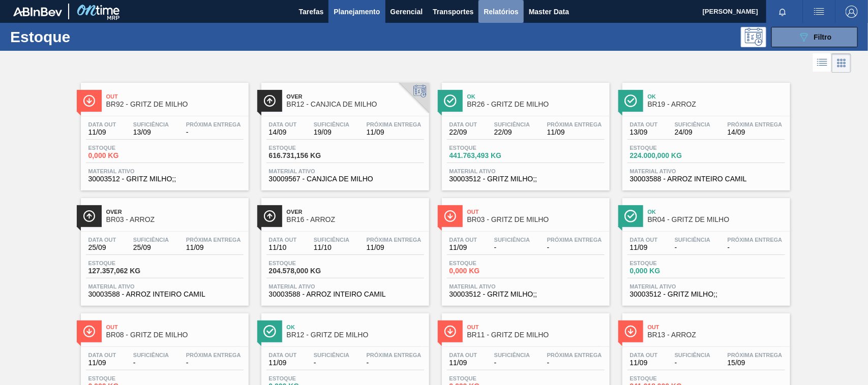 The height and width of the screenshot is (385, 868). What do you see at coordinates (755, 132) in the screenshot?
I see `span: 14/09` at bounding box center [755, 132].